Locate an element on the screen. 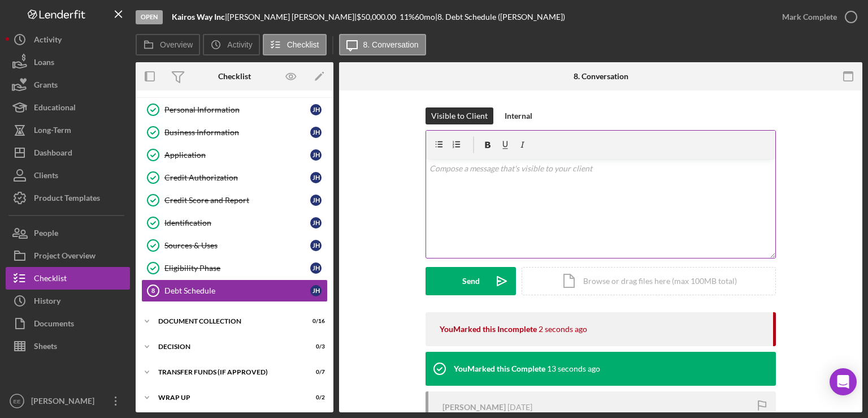  div: Documents is located at coordinates (54, 324).